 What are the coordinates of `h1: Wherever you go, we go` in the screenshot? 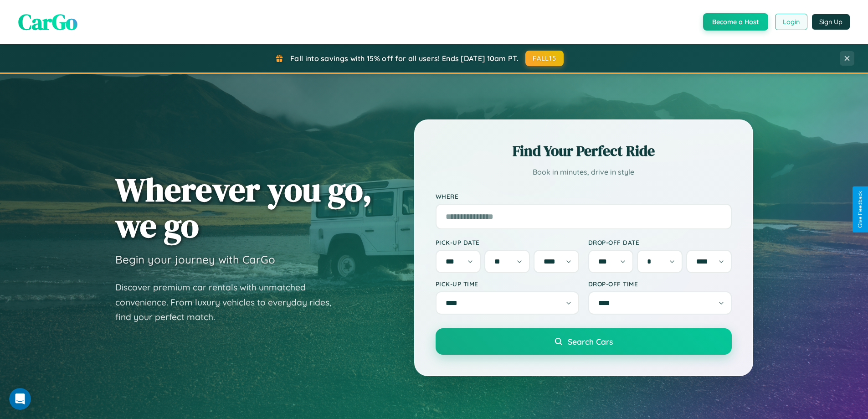 It's located at (244, 208).